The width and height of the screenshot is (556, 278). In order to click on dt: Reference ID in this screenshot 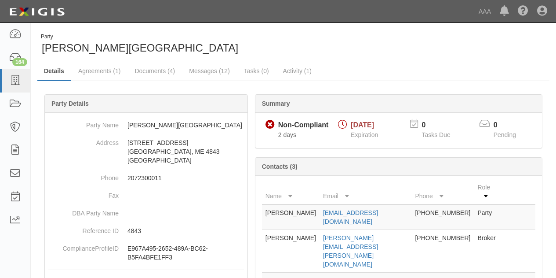, I will do `click(84, 228)`.